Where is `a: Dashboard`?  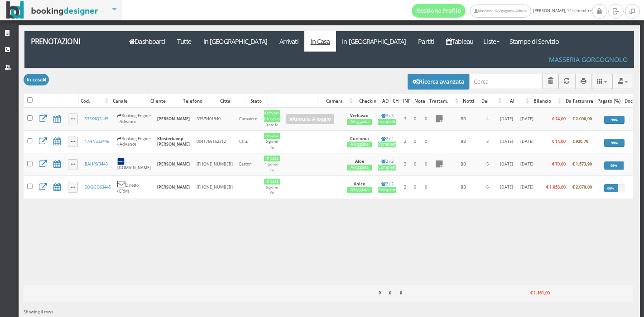 a: Dashboard is located at coordinates (147, 42).